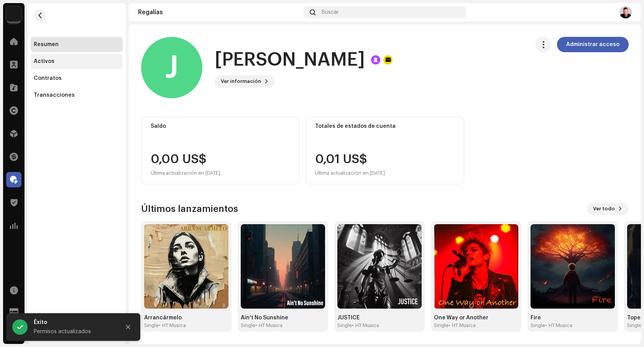 Image resolution: width=644 pixels, height=347 pixels. What do you see at coordinates (172, 67) in the screenshot?
I see `div: J` at bounding box center [172, 67].